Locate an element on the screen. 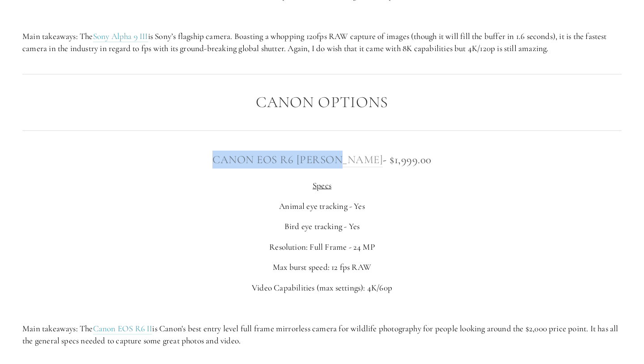 The image size is (644, 364). p: Max burst speed: 12 fps RAW is located at coordinates (322, 267).